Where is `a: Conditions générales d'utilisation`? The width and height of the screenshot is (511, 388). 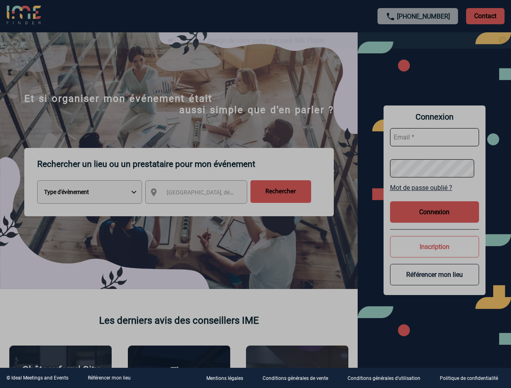 a: Conditions générales d'utilisation is located at coordinates (387, 378).